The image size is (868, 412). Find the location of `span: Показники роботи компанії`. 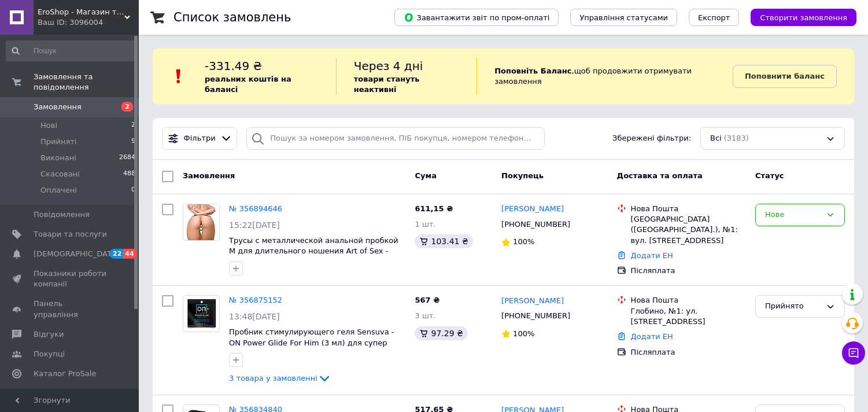

span: Показники роботи компанії is located at coordinates (70, 279).